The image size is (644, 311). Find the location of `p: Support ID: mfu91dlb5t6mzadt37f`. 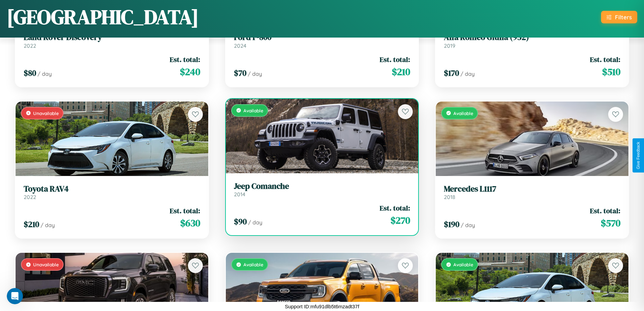

p: Support ID: mfu91dlb5t6mzadt37f is located at coordinates (322, 306).